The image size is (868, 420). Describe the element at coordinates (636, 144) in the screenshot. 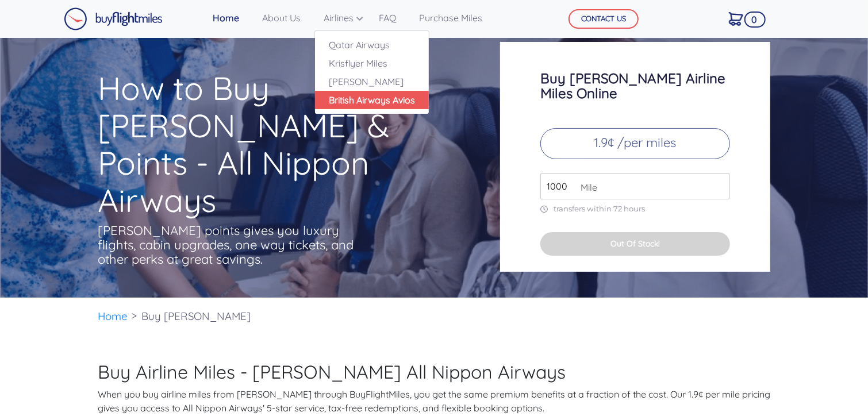

I see `p: 1.9¢ /per miles` at that location.